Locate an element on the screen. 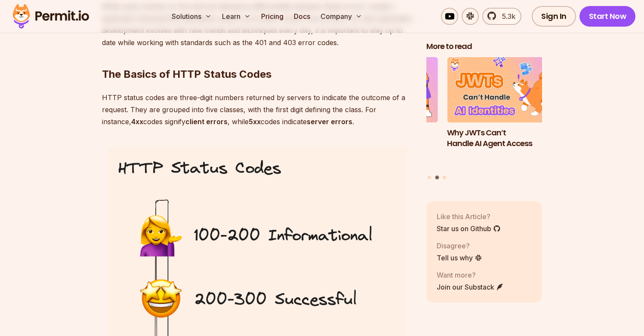  button: Solutions is located at coordinates (192, 16).